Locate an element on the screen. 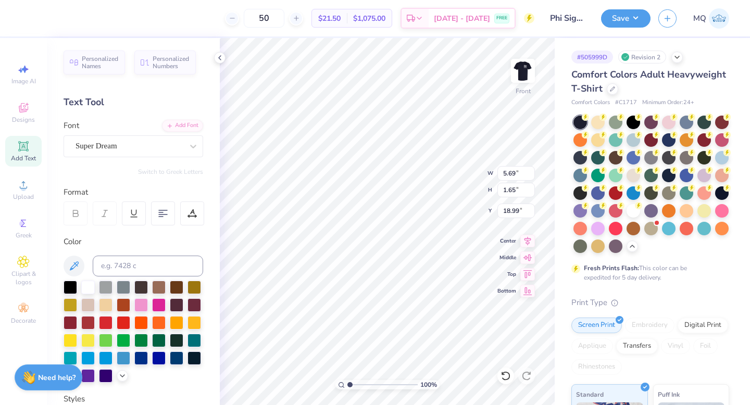 Image resolution: width=750 pixels, height=405 pixels. span: Middle is located at coordinates (507, 258).